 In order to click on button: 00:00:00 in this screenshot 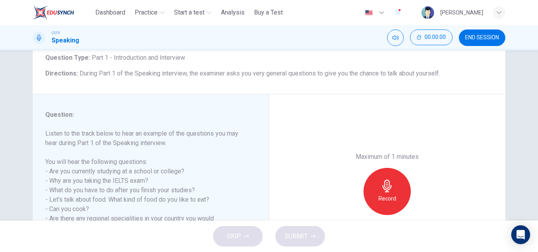, I will do `click(431, 37)`.